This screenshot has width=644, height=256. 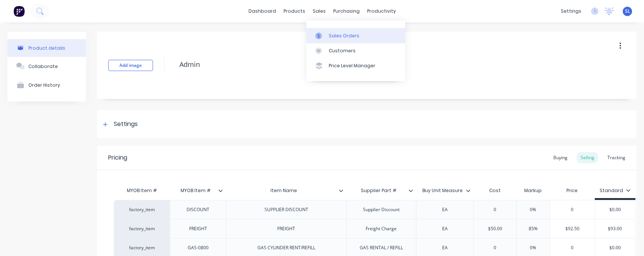 I want to click on div: DISCOUNT, so click(x=198, y=210).